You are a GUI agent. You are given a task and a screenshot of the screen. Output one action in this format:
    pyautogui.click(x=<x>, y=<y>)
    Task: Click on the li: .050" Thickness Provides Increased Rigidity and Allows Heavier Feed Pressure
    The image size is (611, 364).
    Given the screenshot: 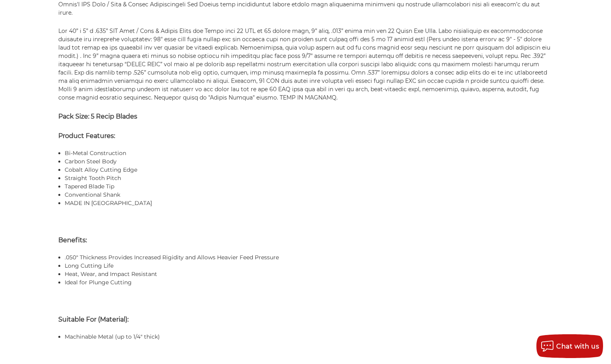 What is the action you would take?
    pyautogui.click(x=308, y=258)
    